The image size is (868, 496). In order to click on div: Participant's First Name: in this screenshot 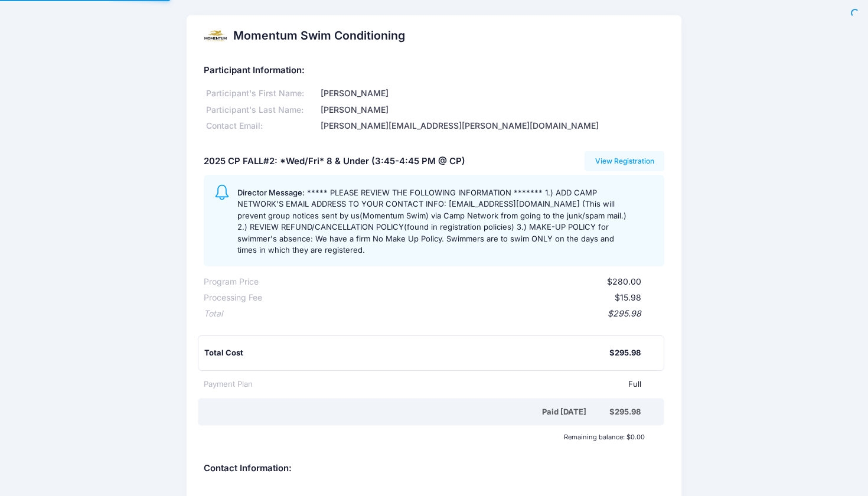, I will do `click(261, 93)`.